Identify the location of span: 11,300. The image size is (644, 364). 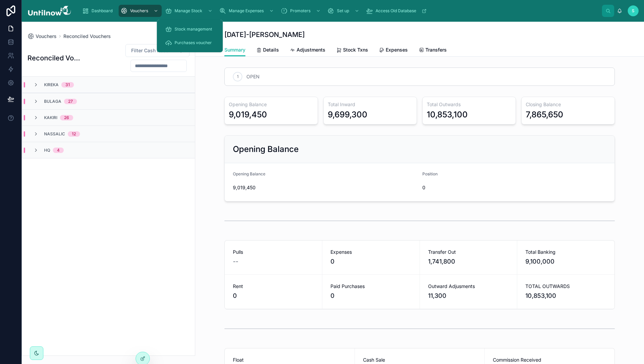
(468, 296).